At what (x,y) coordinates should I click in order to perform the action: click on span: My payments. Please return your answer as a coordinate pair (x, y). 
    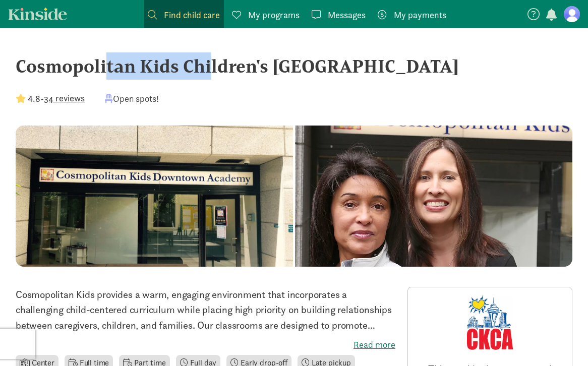
    Looking at the image, I should click on (420, 14).